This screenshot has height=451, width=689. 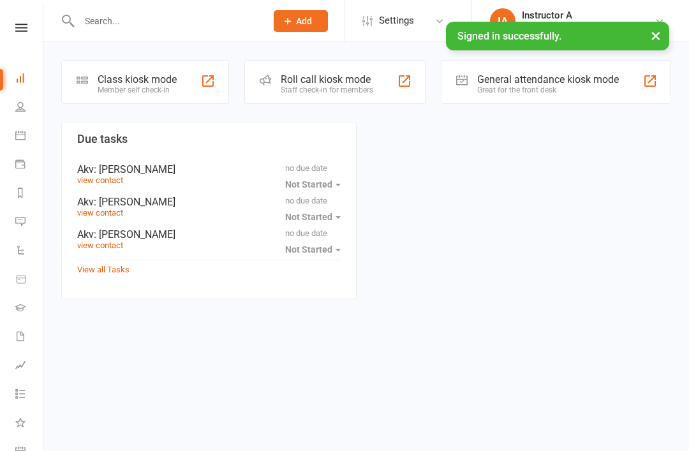 I want to click on a: Calendar, so click(x=29, y=136).